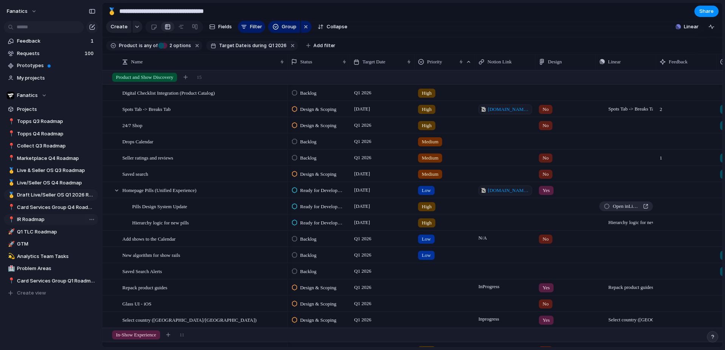  What do you see at coordinates (51, 109) in the screenshot?
I see `a: Projects` at bounding box center [51, 109].